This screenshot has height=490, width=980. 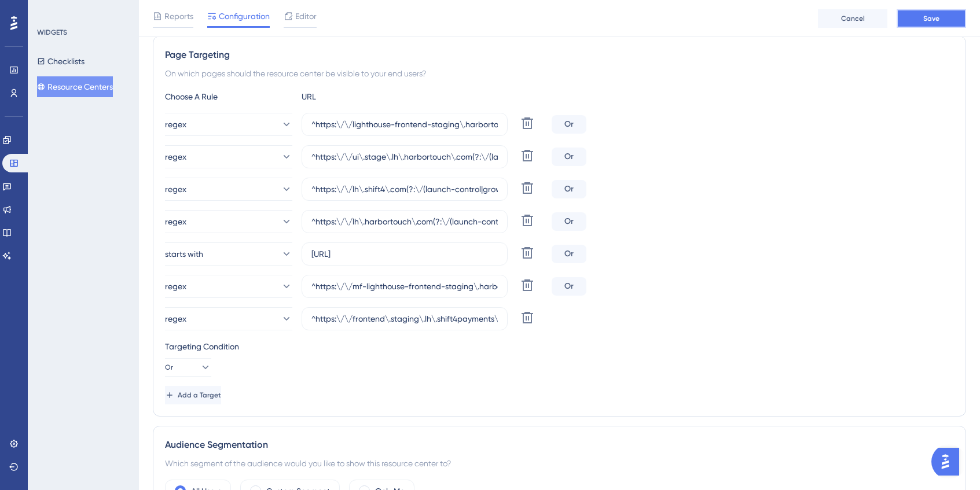 I want to click on span: starts with, so click(x=184, y=254).